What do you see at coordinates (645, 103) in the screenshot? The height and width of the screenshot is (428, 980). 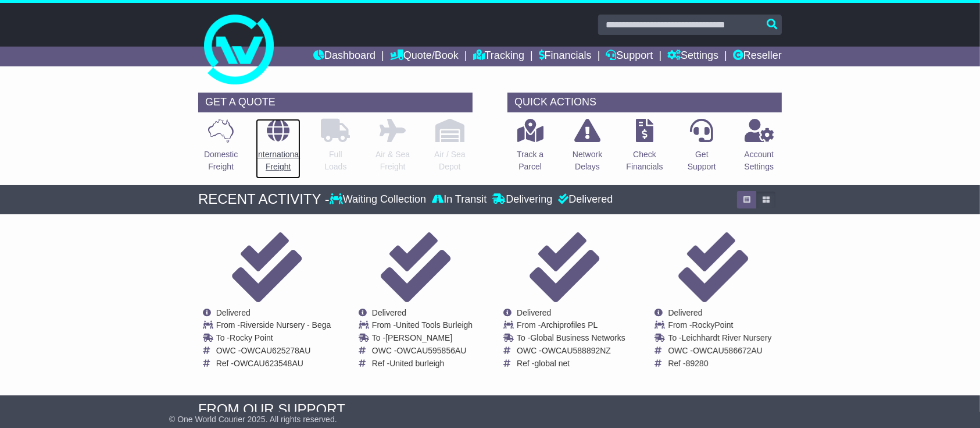 I see `div: QUICK ACTIONS` at bounding box center [645, 103].